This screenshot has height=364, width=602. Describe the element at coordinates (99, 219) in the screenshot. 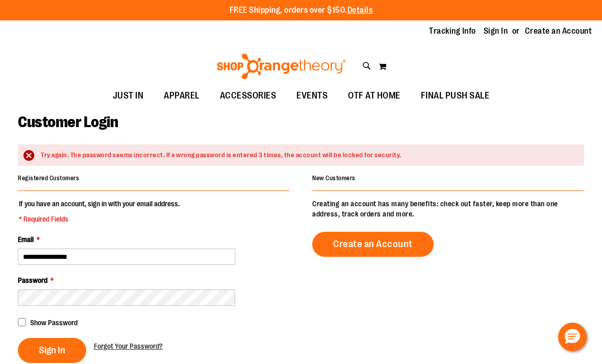

I see `span: * Required Fields` at that location.